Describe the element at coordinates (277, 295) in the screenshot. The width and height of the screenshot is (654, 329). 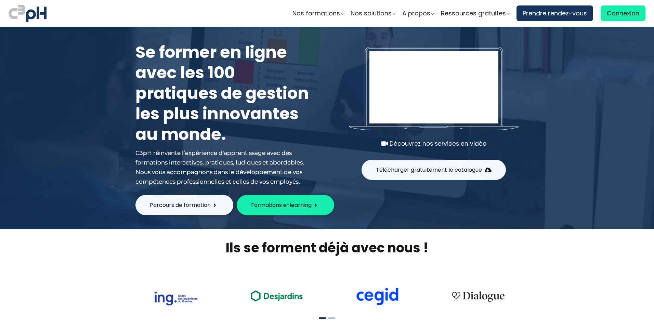
I see `img: ea49a208ccc4d6e7deb170dc1c457f3b.png` at that location.